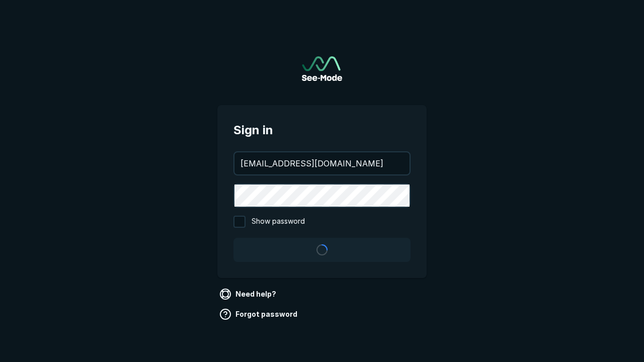 The width and height of the screenshot is (644, 362). What do you see at coordinates (322, 68) in the screenshot?
I see `img: See-Mode Logo` at bounding box center [322, 68].